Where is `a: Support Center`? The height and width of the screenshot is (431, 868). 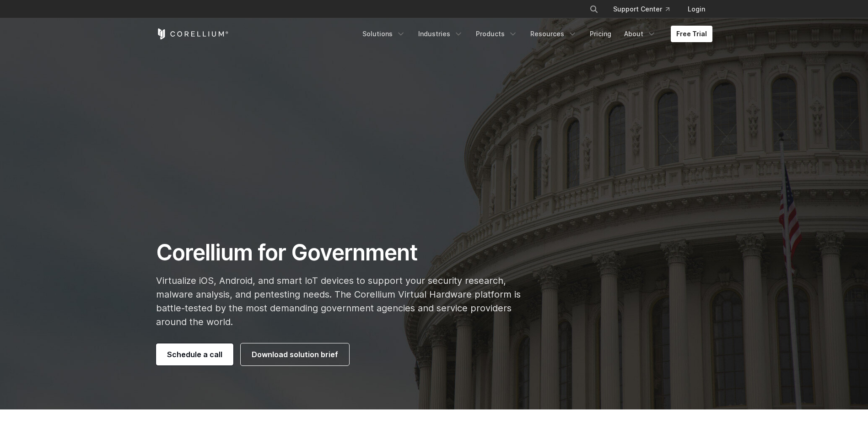 a: Support Center is located at coordinates (641, 9).